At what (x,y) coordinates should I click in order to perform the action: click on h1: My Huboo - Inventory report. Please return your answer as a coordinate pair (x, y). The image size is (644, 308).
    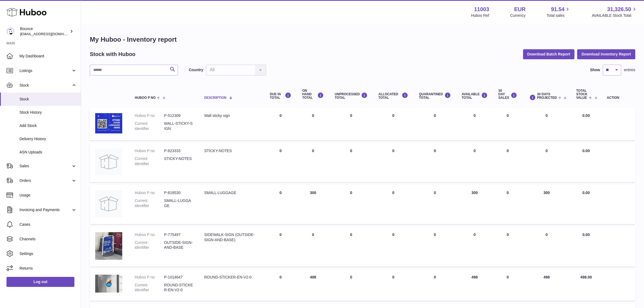
    Looking at the image, I should click on (363, 40).